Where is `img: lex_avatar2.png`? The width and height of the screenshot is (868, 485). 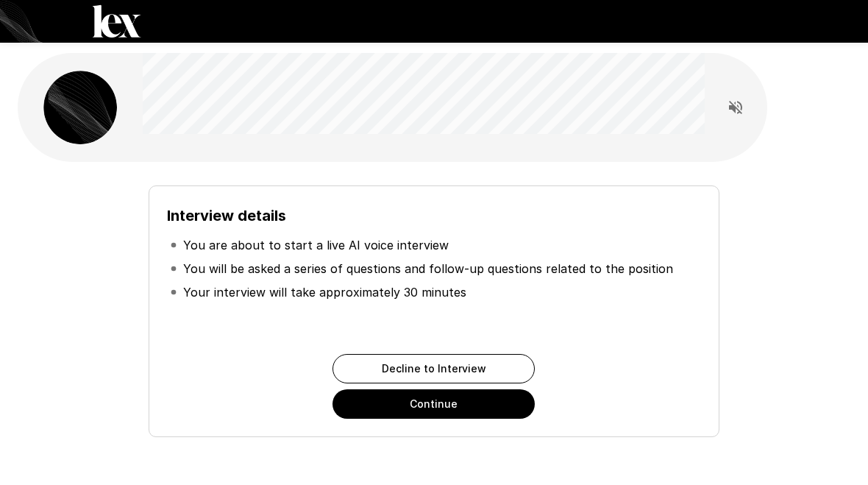 img: lex_avatar2.png is located at coordinates (81, 107).